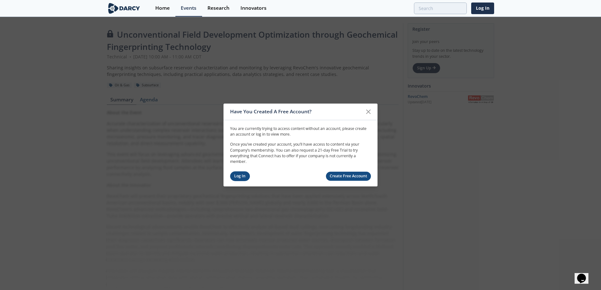 The height and width of the screenshot is (290, 601). What do you see at coordinates (253, 8) in the screenshot?
I see `div: Innovators` at bounding box center [253, 8].